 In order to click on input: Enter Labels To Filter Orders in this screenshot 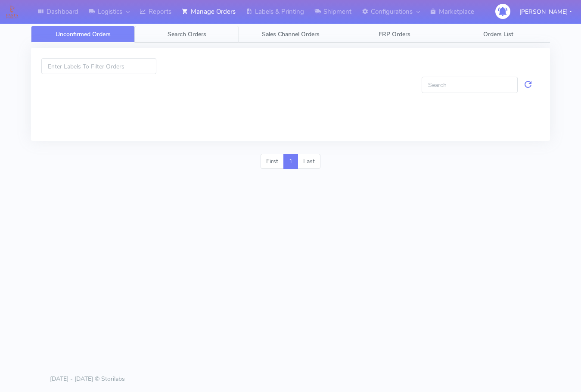, I will do `click(99, 66)`.